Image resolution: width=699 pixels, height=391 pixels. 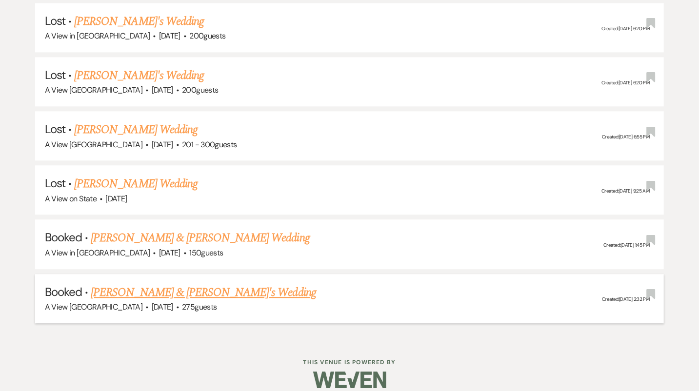 I want to click on span: 275 guests, so click(x=199, y=307).